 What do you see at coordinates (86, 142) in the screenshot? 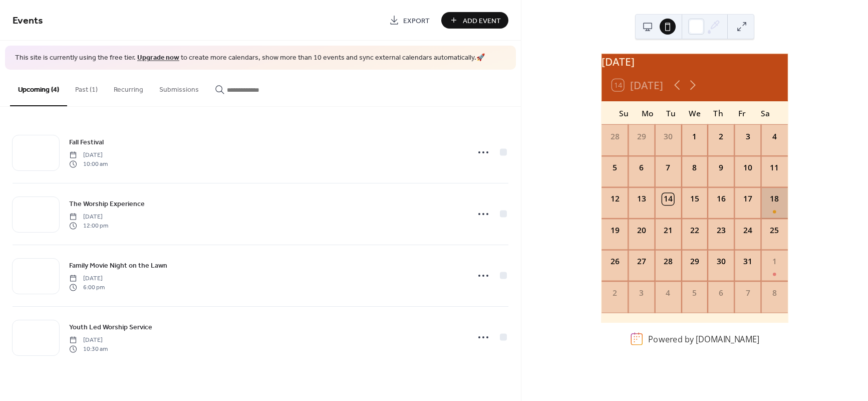
I see `a: Fall Festival` at bounding box center [86, 142].